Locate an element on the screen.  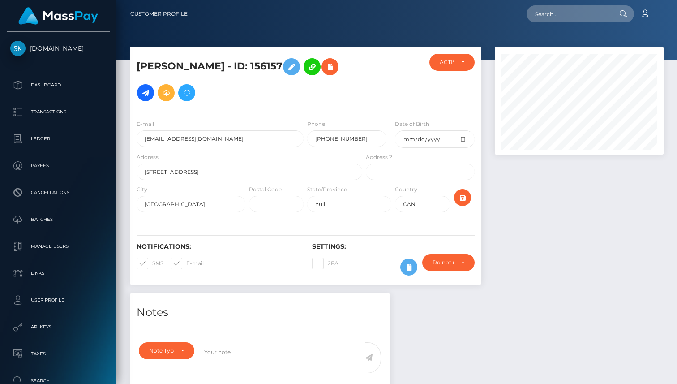
p: Batches is located at coordinates (58, 219).